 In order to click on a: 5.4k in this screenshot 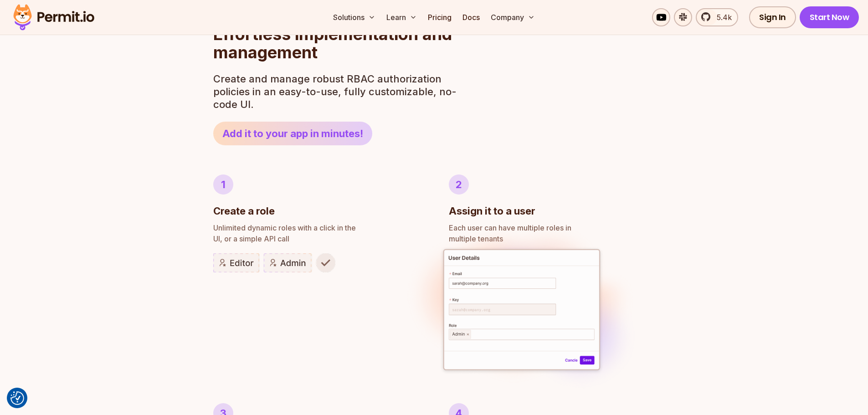, I will do `click(716, 17)`.